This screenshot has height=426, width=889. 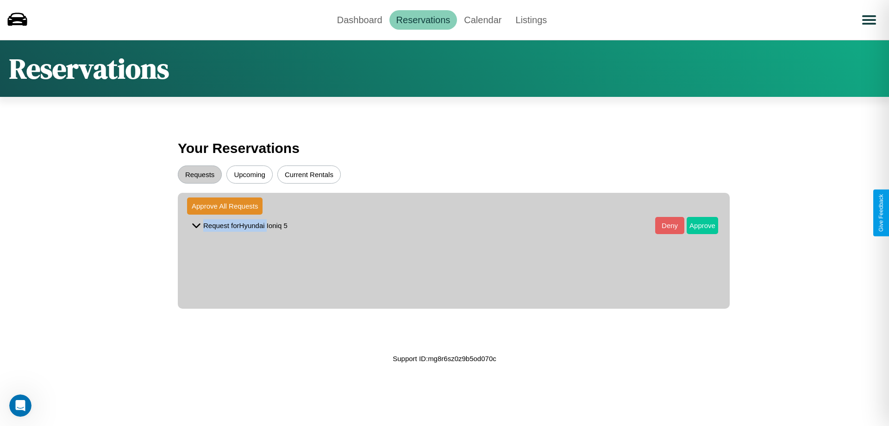 I want to click on button: Current Rentals, so click(x=309, y=174).